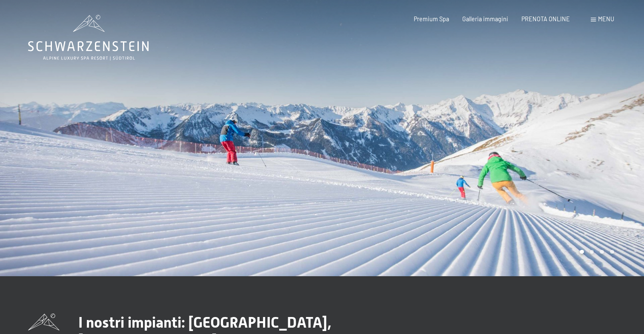 This screenshot has height=334, width=644. I want to click on div: Carousel Page 1 (Current Slide), so click(582, 252).